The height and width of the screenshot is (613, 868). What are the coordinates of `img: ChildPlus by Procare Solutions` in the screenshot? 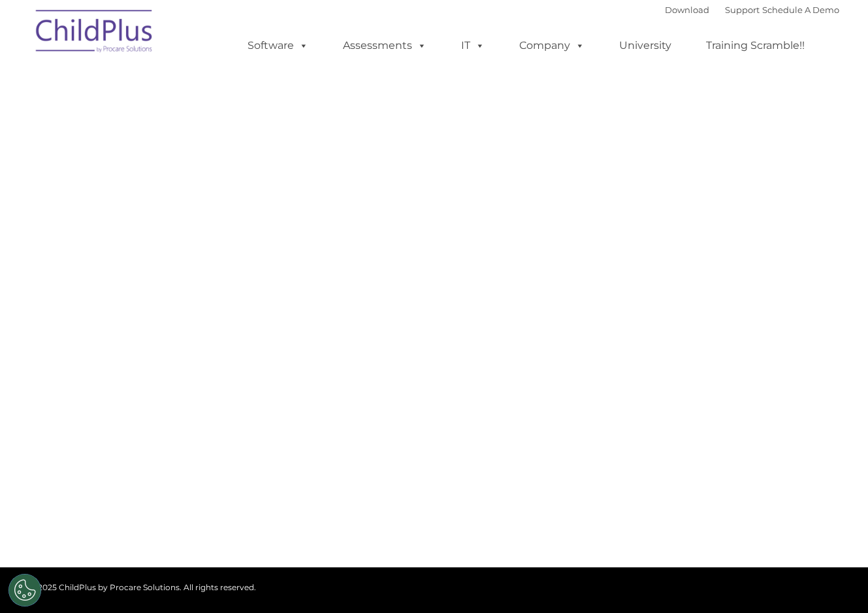 It's located at (95, 33).